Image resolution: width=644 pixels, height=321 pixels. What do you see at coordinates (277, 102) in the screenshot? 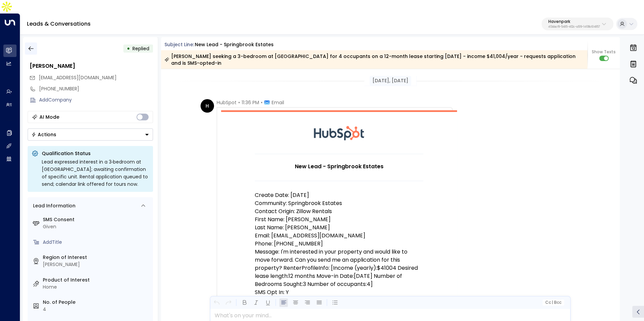
I see `span: Email` at bounding box center [277, 102].